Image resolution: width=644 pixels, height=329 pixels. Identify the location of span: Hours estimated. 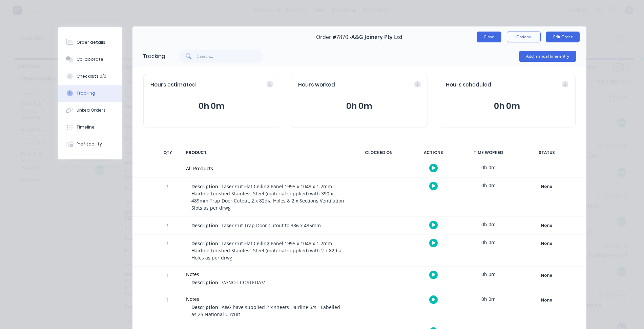
(173, 85).